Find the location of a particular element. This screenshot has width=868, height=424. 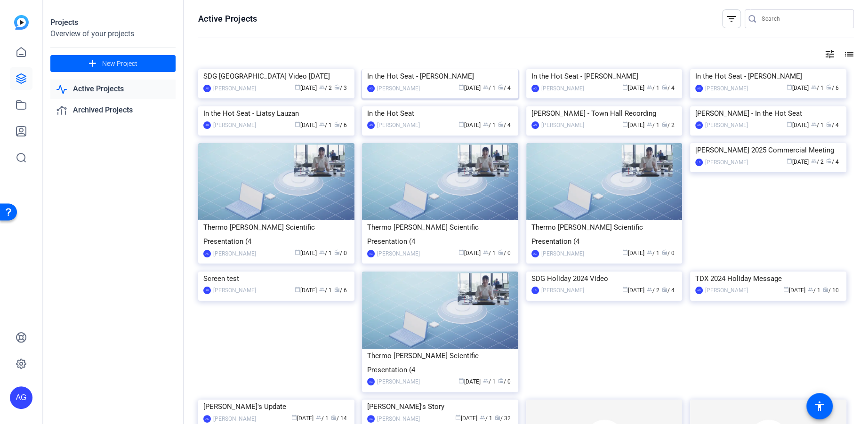

mat-icon: filter_list is located at coordinates (732, 19).